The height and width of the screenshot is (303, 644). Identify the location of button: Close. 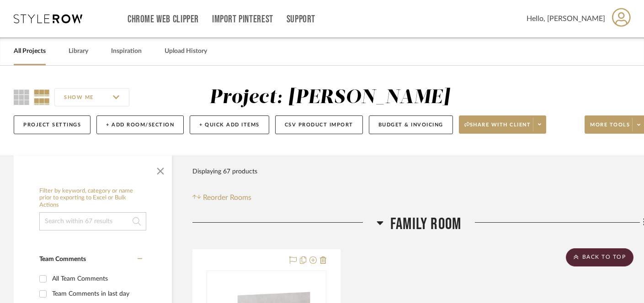
(160, 170).